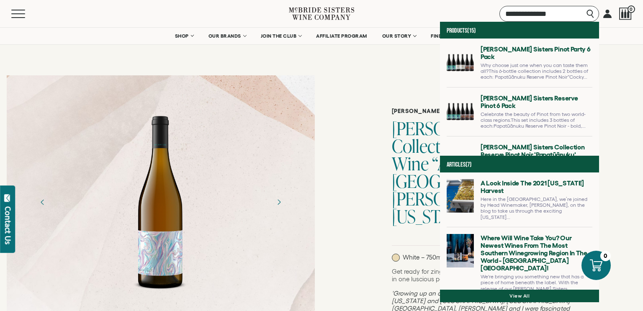 The height and width of the screenshot is (311, 643). What do you see at coordinates (519, 295) in the screenshot?
I see `a: View all` at bounding box center [519, 295].